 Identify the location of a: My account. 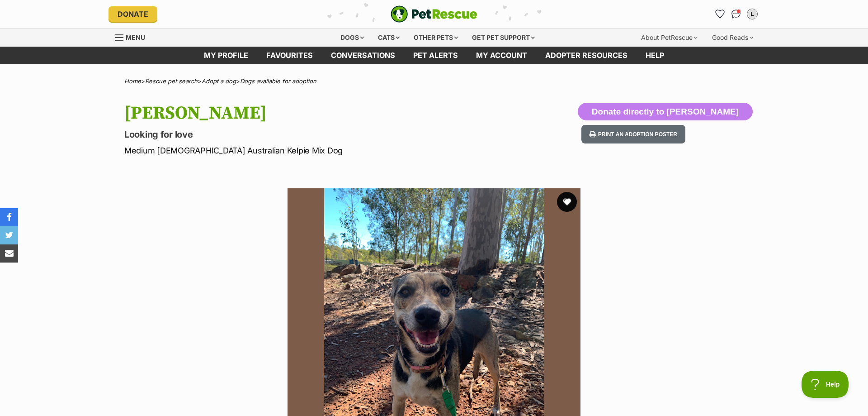
(501, 55).